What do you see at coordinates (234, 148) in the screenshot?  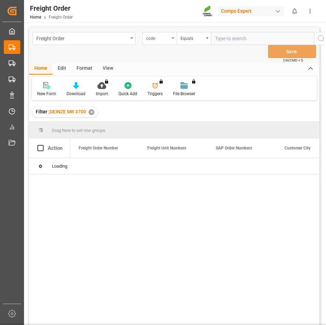 I see `span: SAP Order Numbers` at bounding box center [234, 148].